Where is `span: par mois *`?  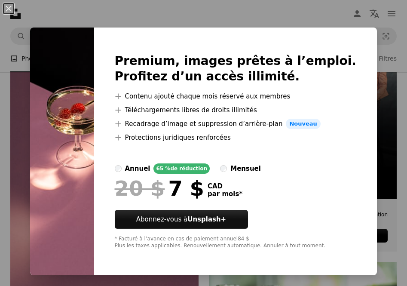 span: par mois * is located at coordinates (225, 194).